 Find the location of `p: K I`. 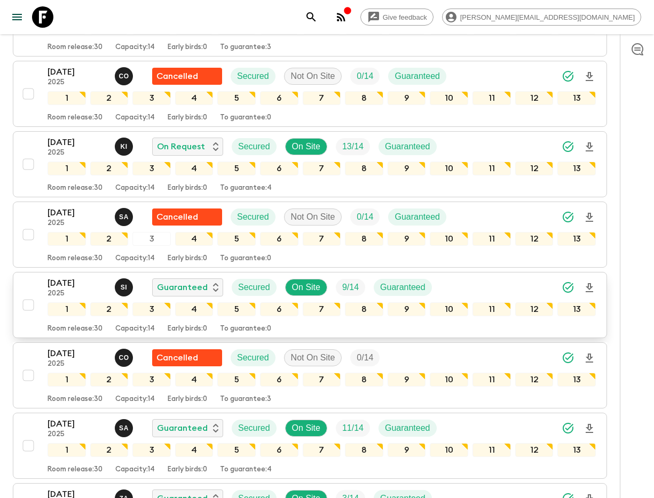

p: K I is located at coordinates (123, 147).